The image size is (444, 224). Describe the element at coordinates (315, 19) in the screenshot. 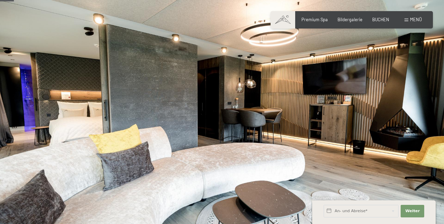

I see `span: Premium Spa` at that location.